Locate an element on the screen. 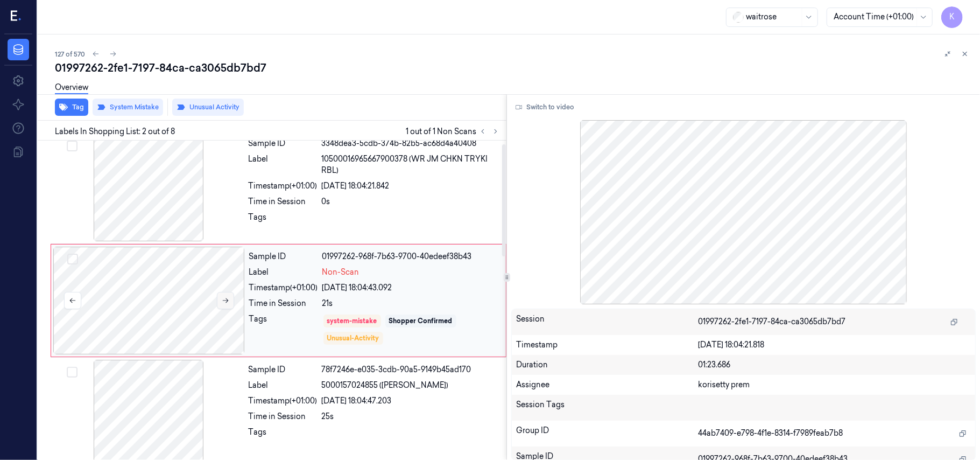 Image resolution: width=980 pixels, height=460 pixels. div: 78f7246e-e035-3cdb-90a5-9149b45ad170 is located at coordinates (411, 370).